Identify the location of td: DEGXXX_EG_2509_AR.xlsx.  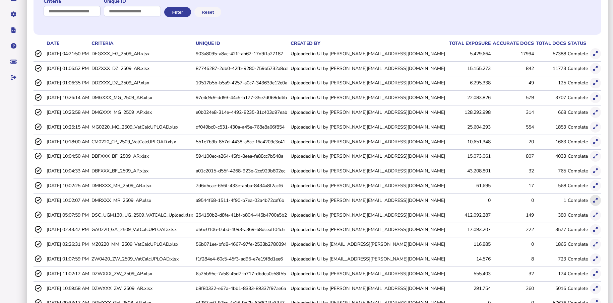
(142, 54).